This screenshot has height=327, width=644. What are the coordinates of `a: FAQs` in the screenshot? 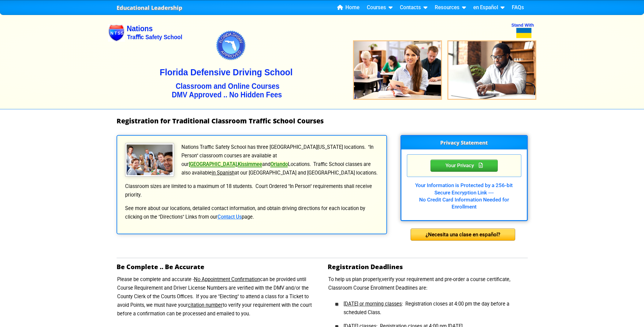 It's located at (518, 8).